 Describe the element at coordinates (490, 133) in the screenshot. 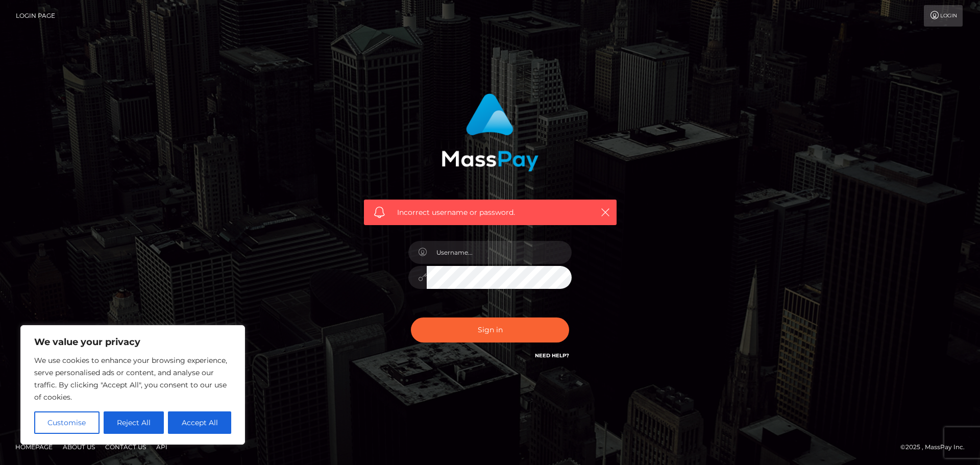

I see `img: MassPay Login` at that location.